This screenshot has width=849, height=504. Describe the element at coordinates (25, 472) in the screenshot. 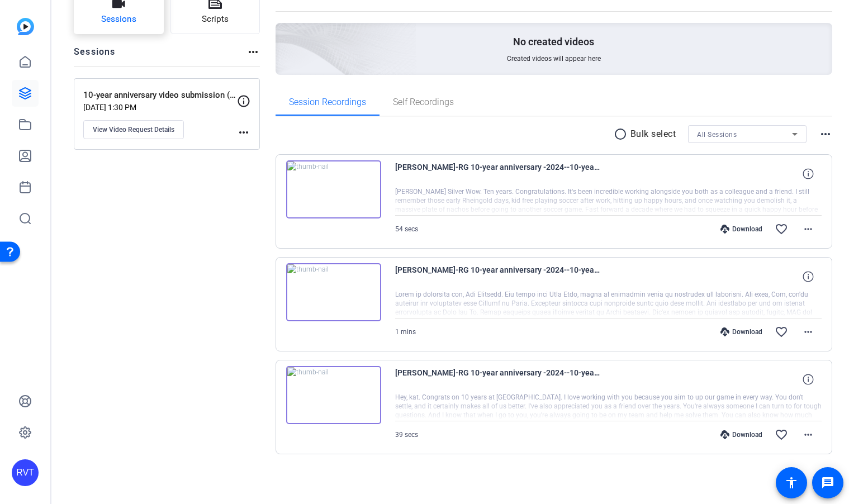

I see `div: RVT` at that location.